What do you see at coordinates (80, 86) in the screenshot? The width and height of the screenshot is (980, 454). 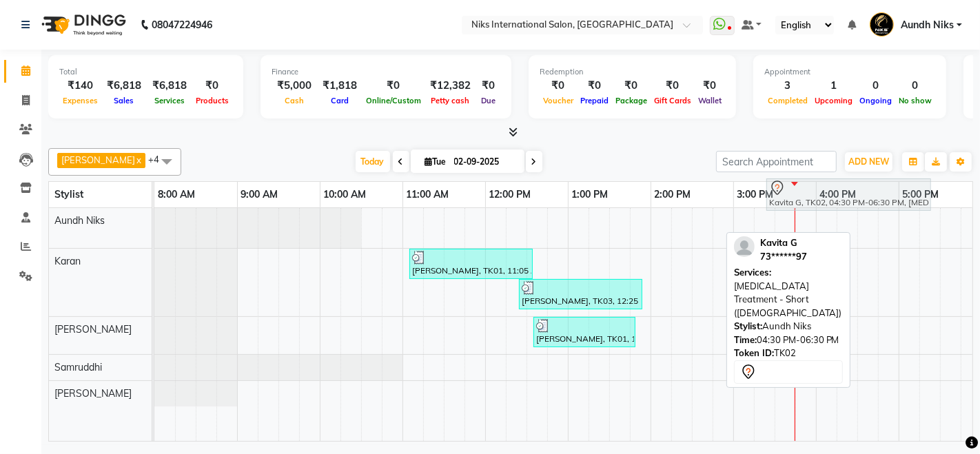 I see `div: ₹140` at bounding box center [80, 86].